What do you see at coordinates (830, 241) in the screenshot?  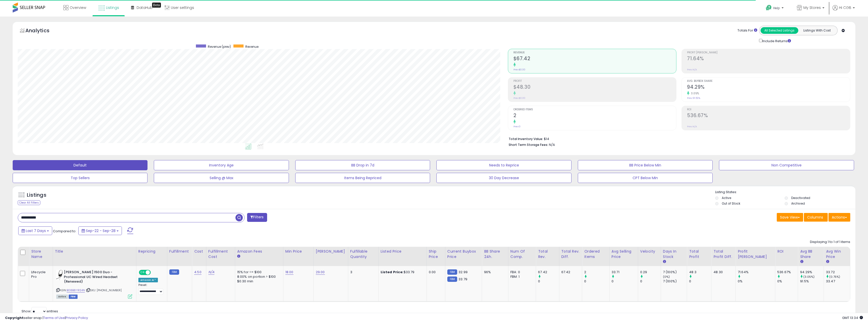 I see `div: Displaying 1 to 1 of 1 items` at bounding box center [830, 241].